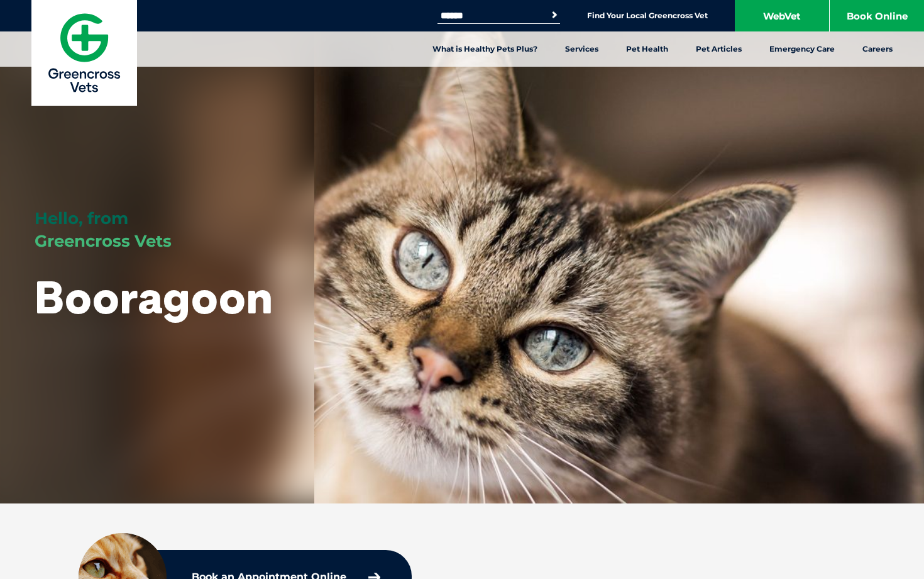 The height and width of the screenshot is (579, 924). What do you see at coordinates (485, 49) in the screenshot?
I see `a: What is Healthy Pets Plus?` at bounding box center [485, 49].